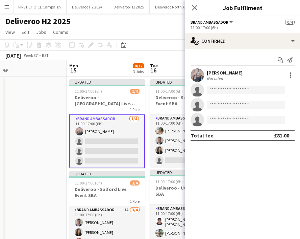 Image resolution: width=300 pixels, height=239 pixels. I want to click on button: Brand Ambassador, so click(212, 22).